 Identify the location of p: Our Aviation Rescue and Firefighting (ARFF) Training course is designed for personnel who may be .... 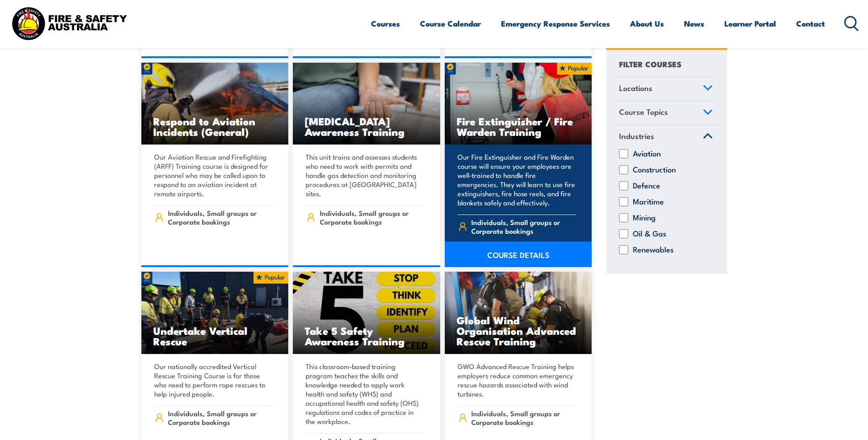
(214, 175).